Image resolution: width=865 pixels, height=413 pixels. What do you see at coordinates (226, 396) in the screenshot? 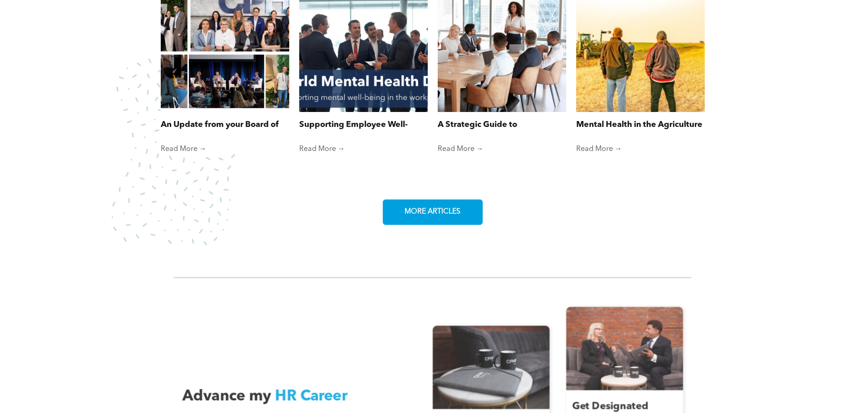
I see `span: Advance my` at bounding box center [226, 396].